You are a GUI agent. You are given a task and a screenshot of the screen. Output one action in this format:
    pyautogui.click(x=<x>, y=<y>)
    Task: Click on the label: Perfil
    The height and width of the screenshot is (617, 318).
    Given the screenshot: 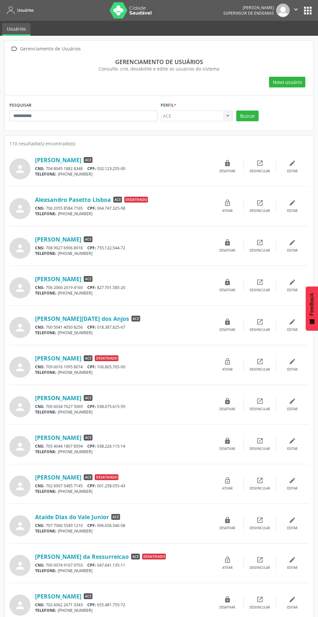 What is the action you would take?
    pyautogui.click(x=169, y=105)
    